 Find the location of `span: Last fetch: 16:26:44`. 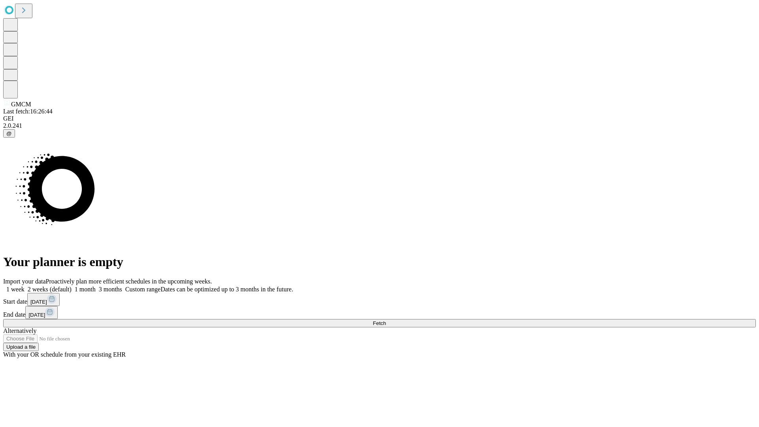

span: Last fetch: 16:26:44 is located at coordinates (28, 111).